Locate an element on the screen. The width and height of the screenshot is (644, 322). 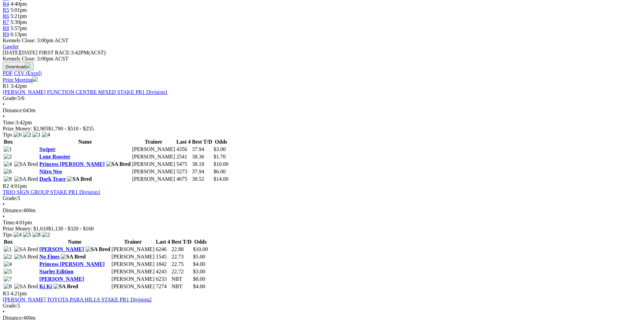
span: $5.00 is located at coordinates (199, 256).